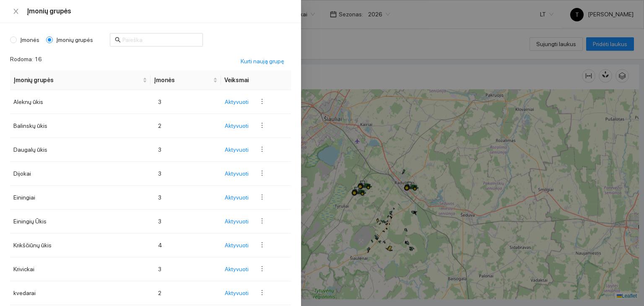 The image size is (644, 306). What do you see at coordinates (80, 221) in the screenshot?
I see `td: Einingių Ūkis` at bounding box center [80, 221].